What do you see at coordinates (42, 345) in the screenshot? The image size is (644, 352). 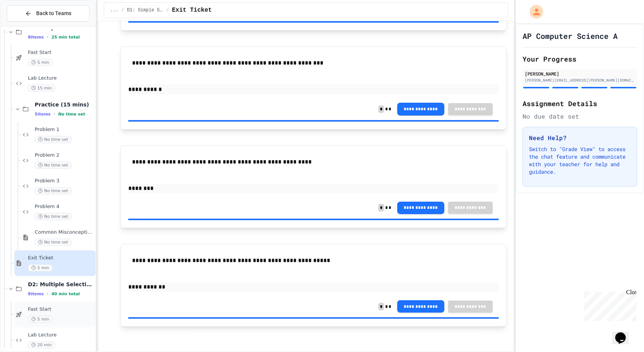 I see `span: 20 min` at bounding box center [42, 345].